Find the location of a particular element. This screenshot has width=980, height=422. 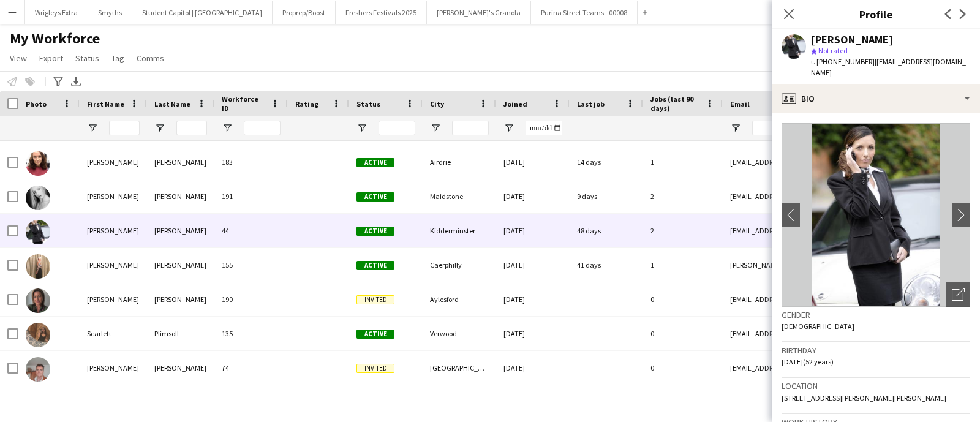

img: Sarah lowe is located at coordinates (38, 197).